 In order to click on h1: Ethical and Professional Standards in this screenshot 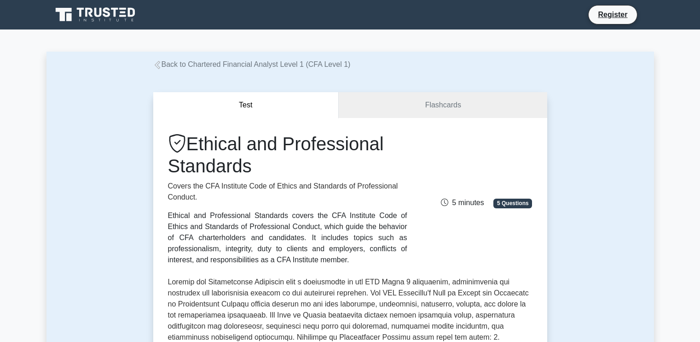, I will do `click(288, 155)`.